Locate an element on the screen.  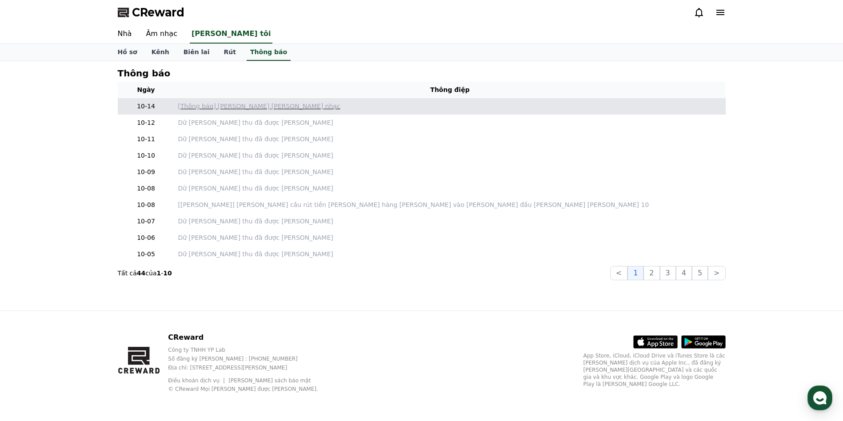
p: 10-07 is located at coordinates (146, 221).